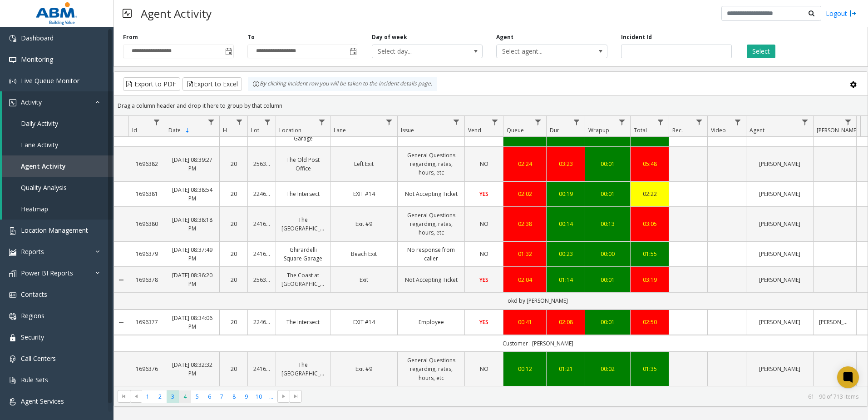  What do you see at coordinates (147, 322) in the screenshot?
I see `a: 1696377` at bounding box center [147, 322].